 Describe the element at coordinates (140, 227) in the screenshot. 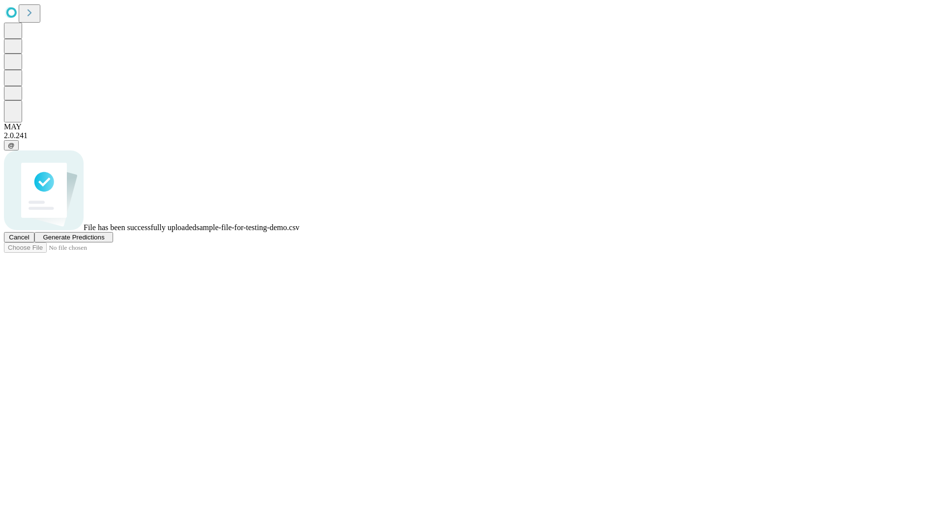

I see `span: File has been successfully uploaded` at that location.